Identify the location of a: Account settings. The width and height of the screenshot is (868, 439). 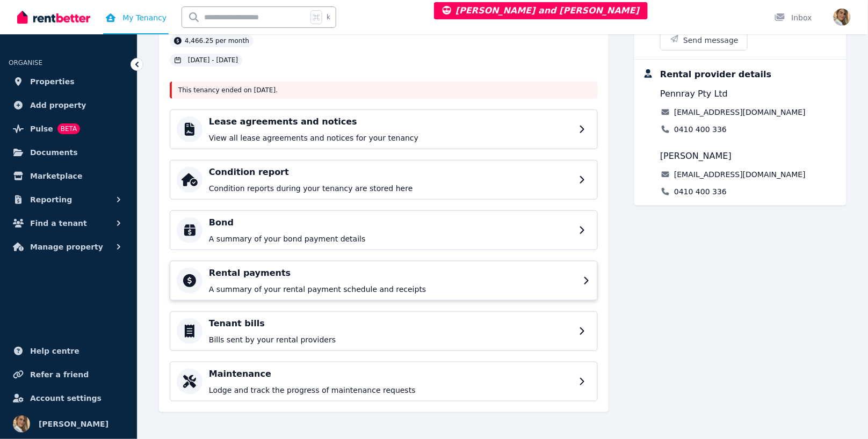
(68, 399).